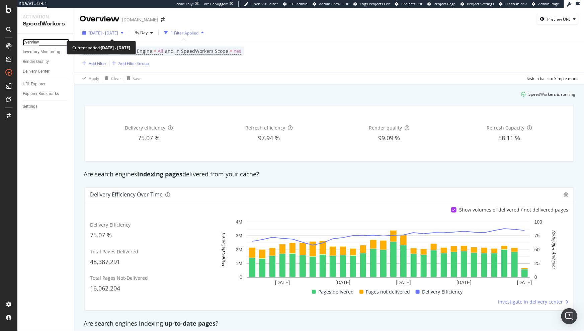 This screenshot has width=584, height=331. Describe the element at coordinates (386, 128) in the screenshot. I see `span: Render quality` at that location.